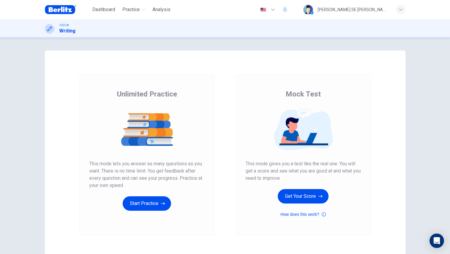  I want to click on img: Berlitz Brasil logo, so click(60, 10).